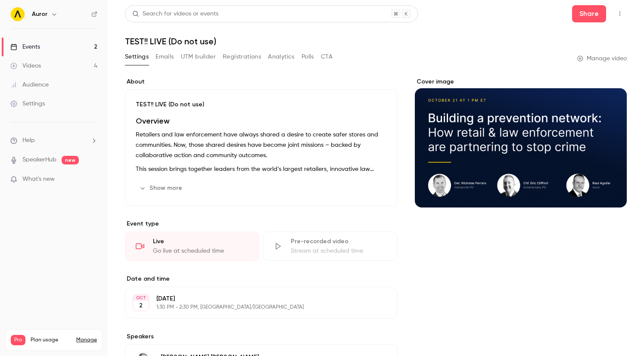  I want to click on div: Settings, so click(27, 104).